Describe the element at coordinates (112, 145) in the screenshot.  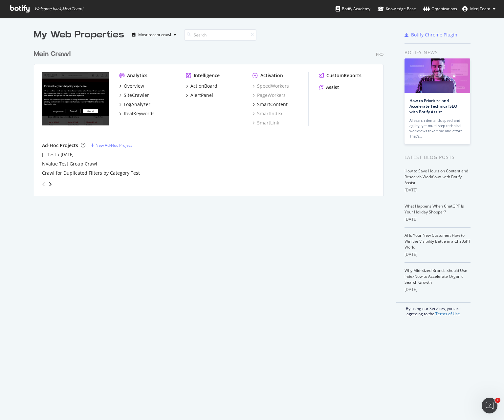
I see `a: New Ad-Hoc Project` at that location.